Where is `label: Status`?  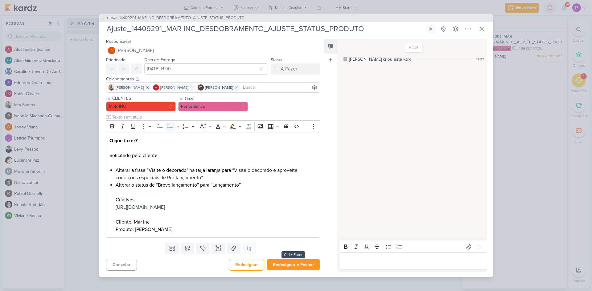 label: Status is located at coordinates (276, 60).